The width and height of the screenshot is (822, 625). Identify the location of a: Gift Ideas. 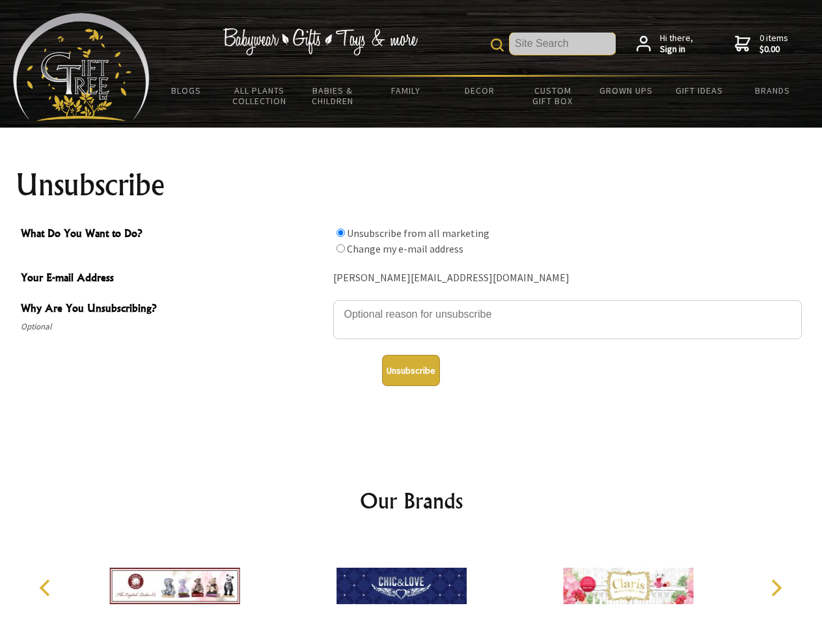
(699, 90).